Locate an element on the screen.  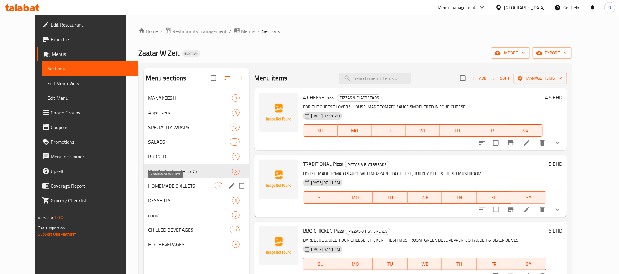
button: WE is located at coordinates (425, 198).